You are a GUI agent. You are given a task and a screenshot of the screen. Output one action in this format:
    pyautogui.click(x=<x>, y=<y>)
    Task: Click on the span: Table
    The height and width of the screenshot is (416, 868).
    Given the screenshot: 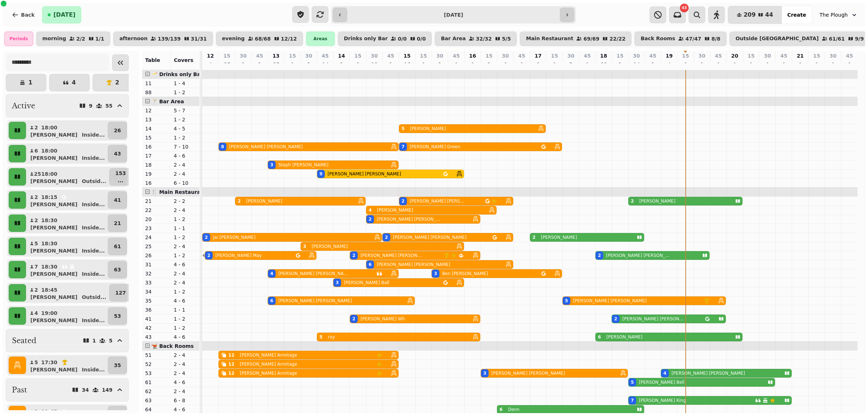 What is the action you would take?
    pyautogui.click(x=153, y=61)
    